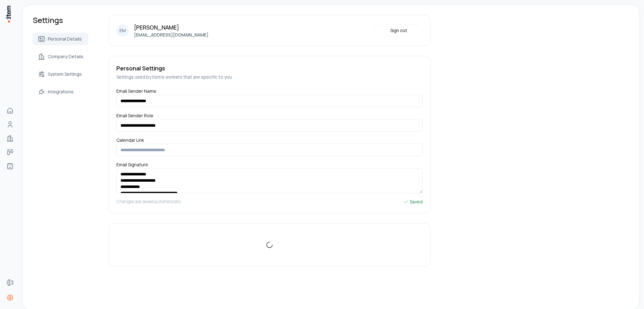 This screenshot has height=309, width=644. Describe the element at coordinates (399, 30) in the screenshot. I see `button: Sign out` at that location.